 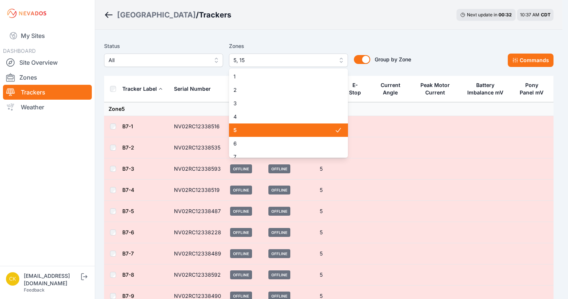 I want to click on button: 5, 15, so click(x=288, y=60).